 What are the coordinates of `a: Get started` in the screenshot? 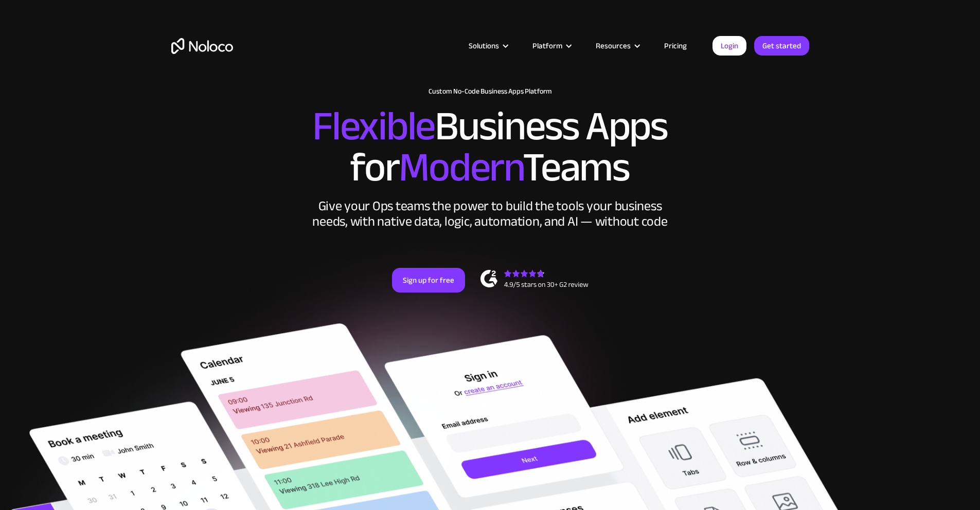 It's located at (781, 46).